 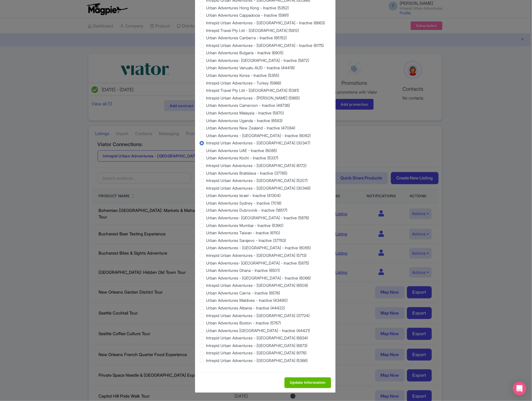 What do you see at coordinates (244, 203) in the screenshot?
I see `label: Urban Adventures Sydney - Inactive (7018)` at bounding box center [244, 203].